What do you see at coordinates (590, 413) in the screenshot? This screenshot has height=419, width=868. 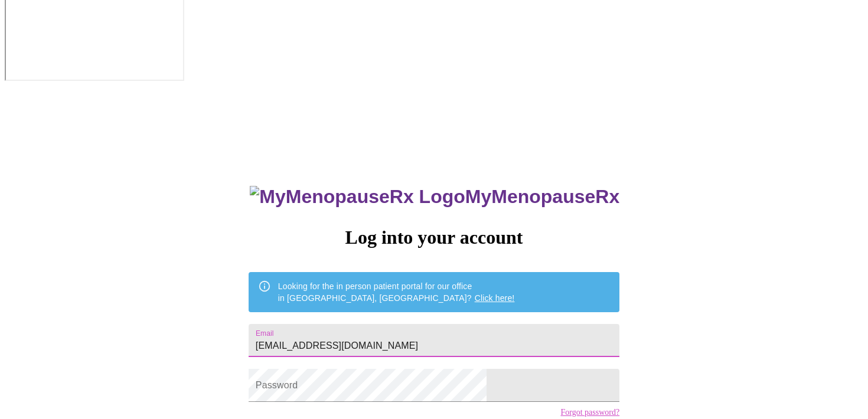 I see `a: Forgot password?` at bounding box center [590, 413].